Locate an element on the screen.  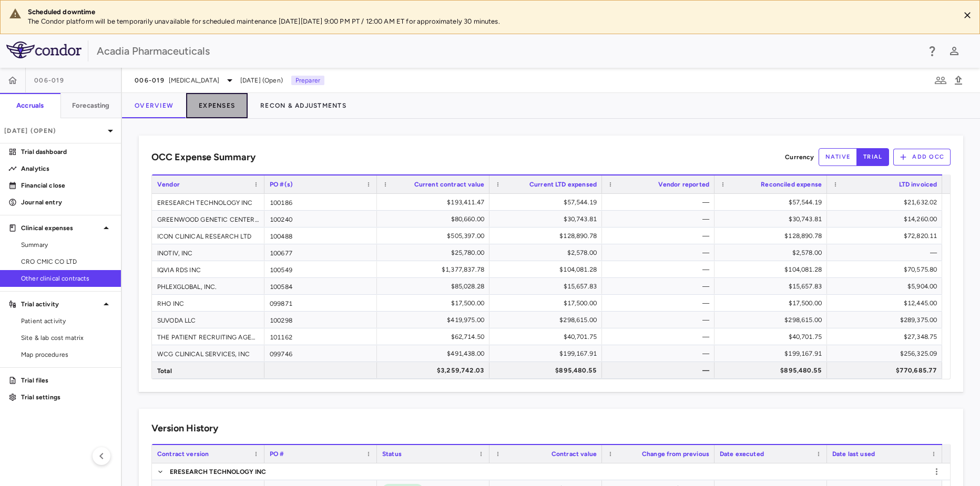
div: $12,445.00 is located at coordinates (886, 303).